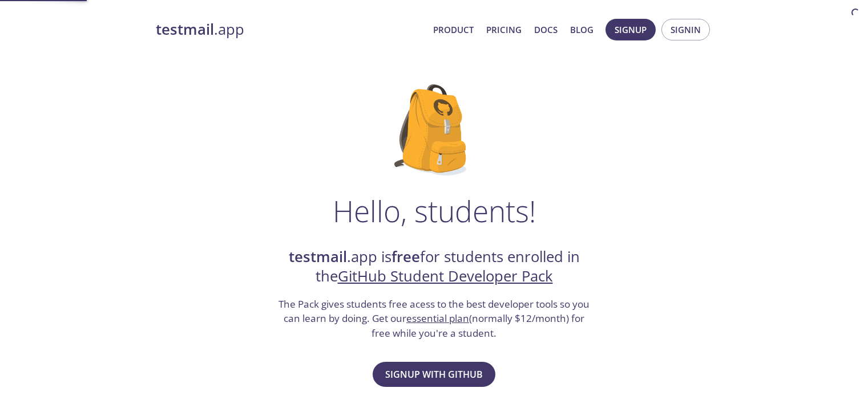 Image resolution: width=868 pixels, height=396 pixels. What do you see at coordinates (504, 30) in the screenshot?
I see `a: Pricing` at bounding box center [504, 30].